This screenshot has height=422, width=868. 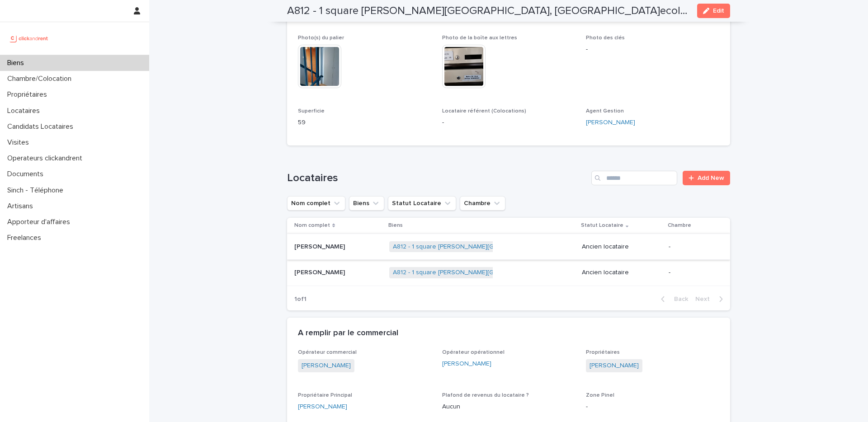 What do you see at coordinates (37, 190) in the screenshot?
I see `p: Sinch - Téléphone` at bounding box center [37, 190].